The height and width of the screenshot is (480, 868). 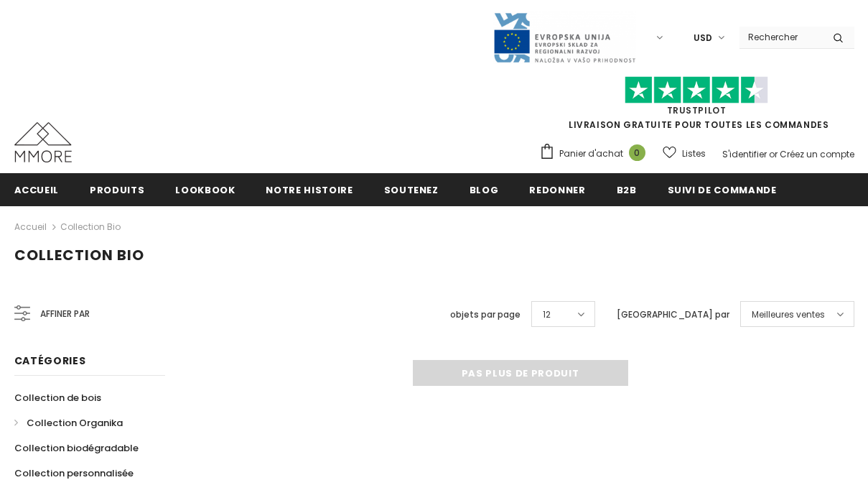 What do you see at coordinates (74, 473) in the screenshot?
I see `span: Collection personnalisée` at bounding box center [74, 473].